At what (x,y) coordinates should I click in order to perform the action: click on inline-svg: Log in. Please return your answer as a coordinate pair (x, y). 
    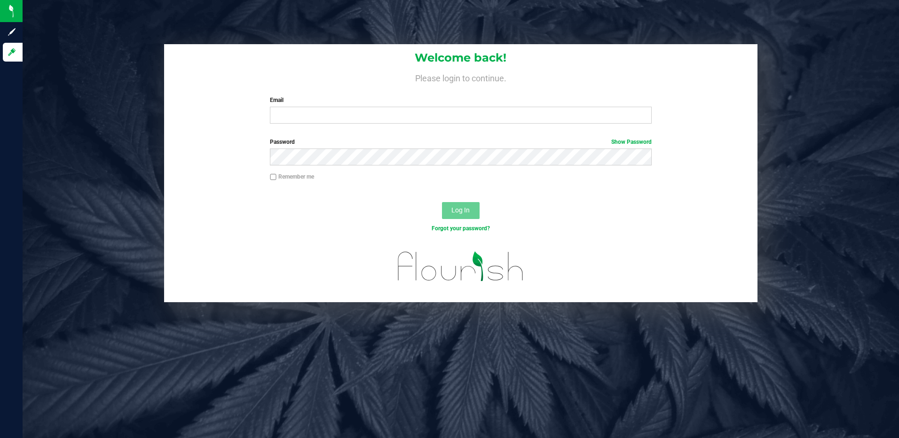
    Looking at the image, I should click on (12, 52).